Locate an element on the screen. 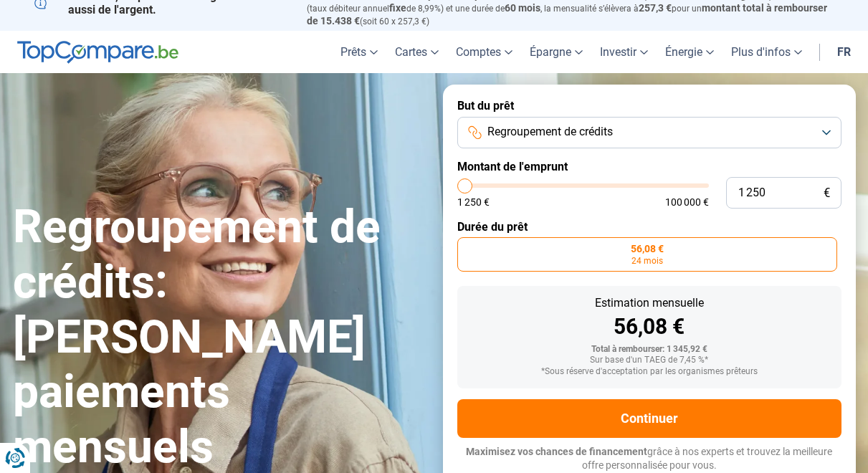 The height and width of the screenshot is (473, 868). div: *Sous réserve d'acceptation par les organismes prêteurs is located at coordinates (649, 372).